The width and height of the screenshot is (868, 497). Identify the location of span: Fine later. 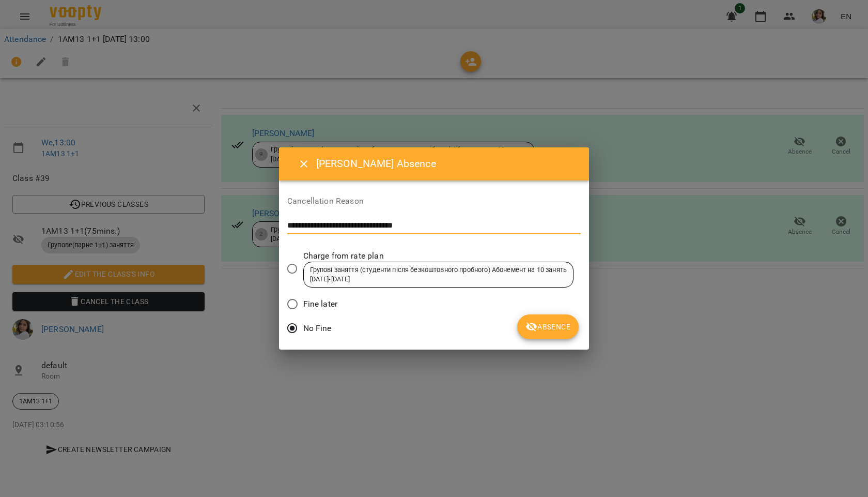
(320, 304).